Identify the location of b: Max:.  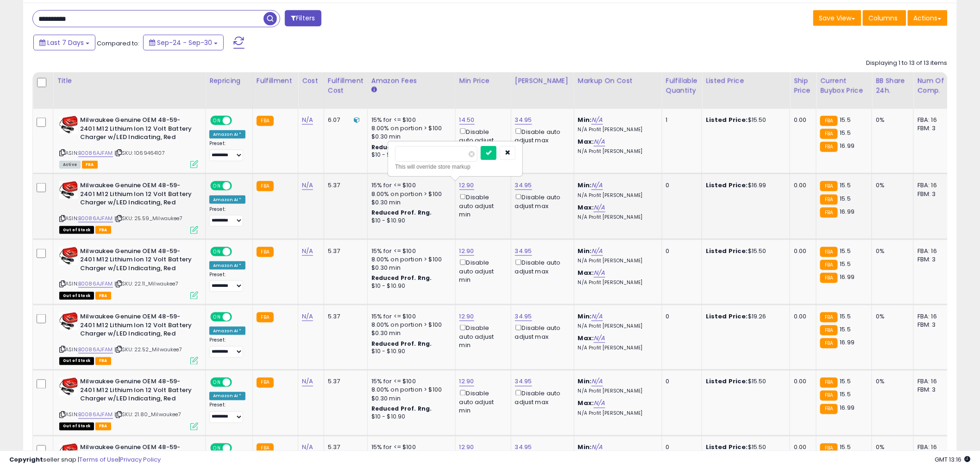
(586, 272).